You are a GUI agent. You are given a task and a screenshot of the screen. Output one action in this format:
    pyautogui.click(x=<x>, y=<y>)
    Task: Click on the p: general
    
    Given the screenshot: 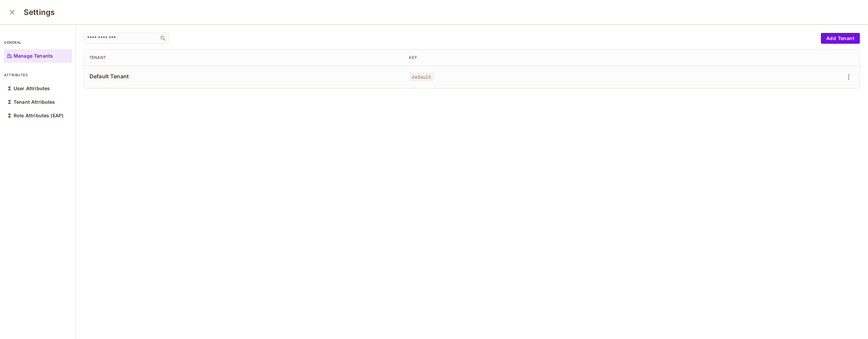 What is the action you would take?
    pyautogui.click(x=38, y=42)
    